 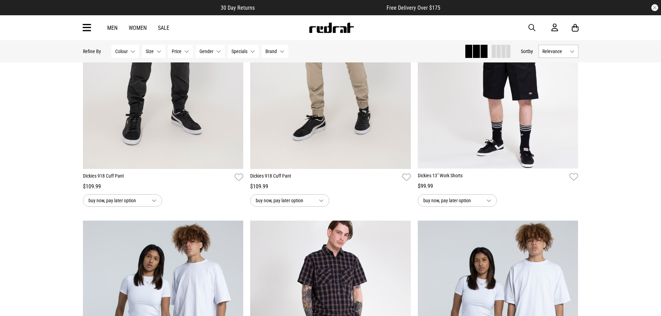 What do you see at coordinates (413, 8) in the screenshot?
I see `span: Free Delivery Over $175` at bounding box center [413, 8].